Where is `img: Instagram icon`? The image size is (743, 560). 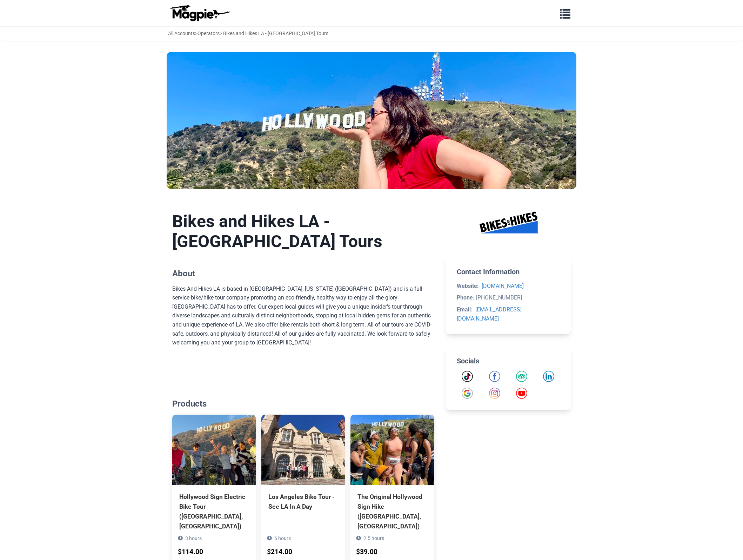 img: Instagram icon is located at coordinates (494, 393).